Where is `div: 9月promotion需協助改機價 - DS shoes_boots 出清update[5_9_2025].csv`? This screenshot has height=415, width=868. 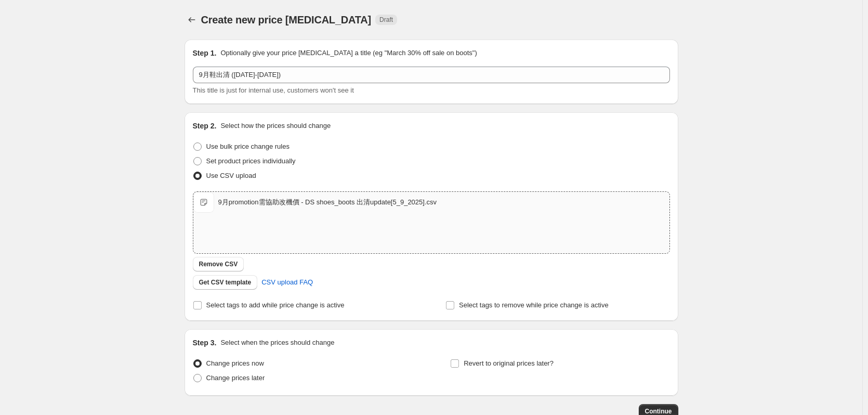
div: 9月promotion需協助改機價 - DS shoes_boots 出清update[5_9_2025].csv is located at coordinates (327, 202).